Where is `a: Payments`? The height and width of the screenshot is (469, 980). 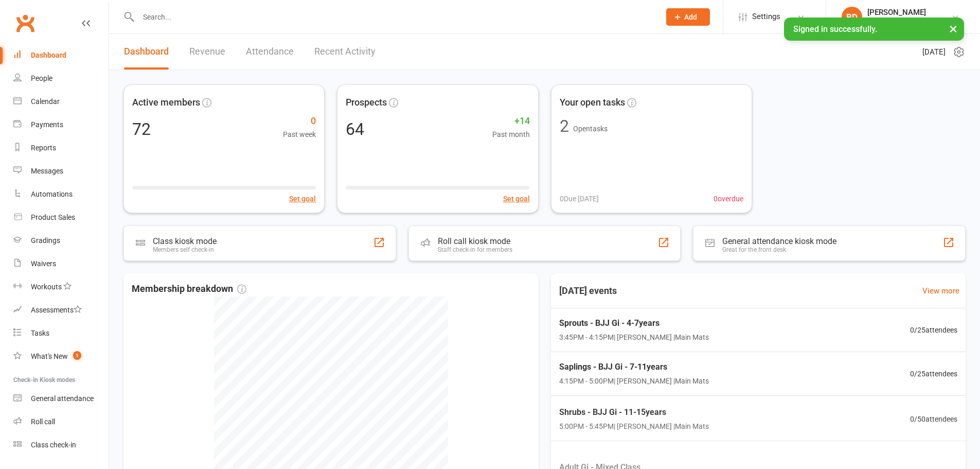 a: Payments is located at coordinates (61, 125).